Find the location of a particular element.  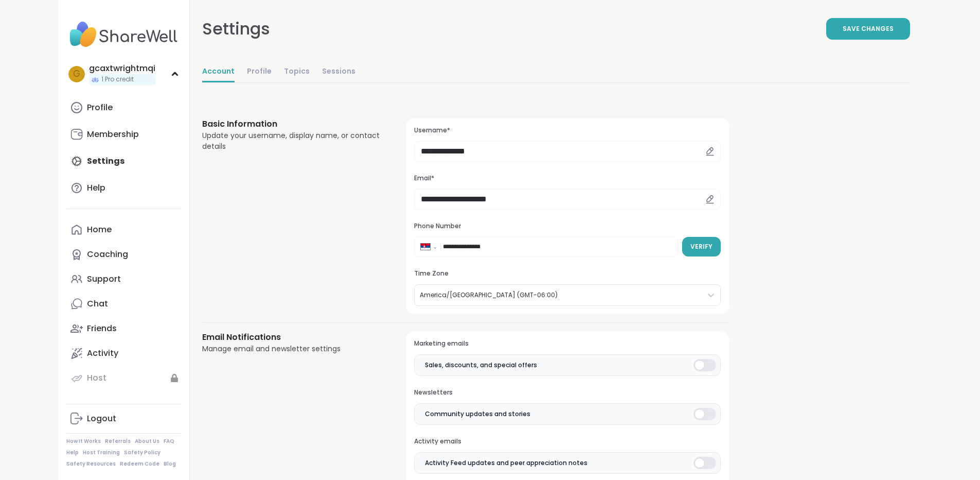

a: Safety Resources is located at coordinates (91, 464).